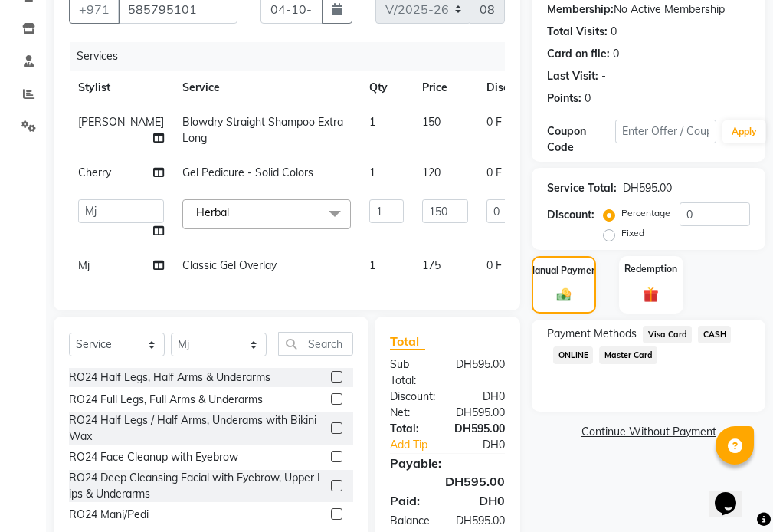  What do you see at coordinates (232, 212) in the screenshot?
I see `a: x` at bounding box center [232, 212].